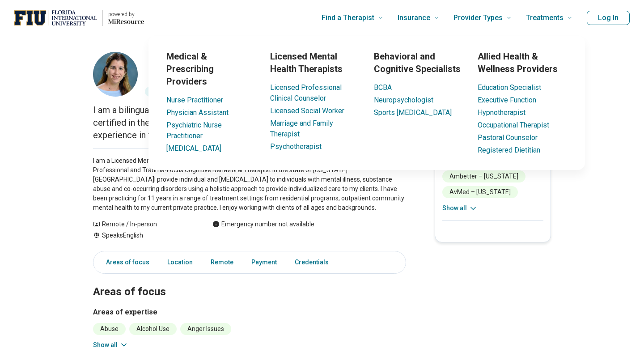  Describe the element at coordinates (314, 262) in the screenshot. I see `a: Credentials` at that location.